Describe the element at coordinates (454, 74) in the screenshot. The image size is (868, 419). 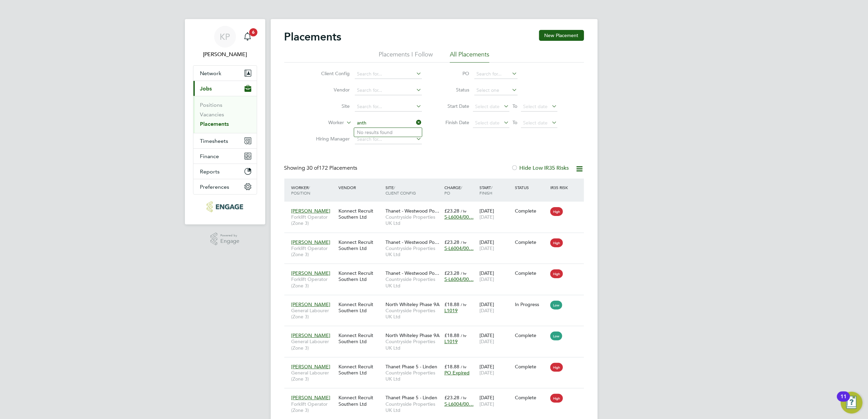
I see `label: PO` at that location.